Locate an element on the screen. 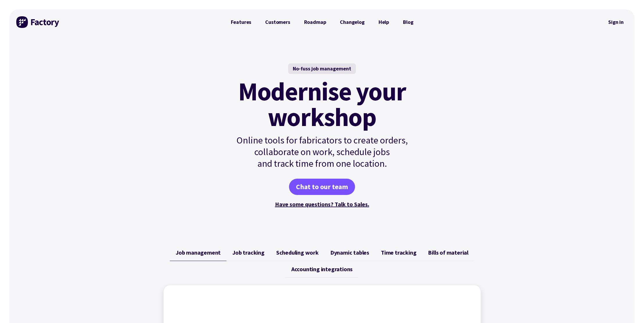  a: Changelog is located at coordinates (352, 22).